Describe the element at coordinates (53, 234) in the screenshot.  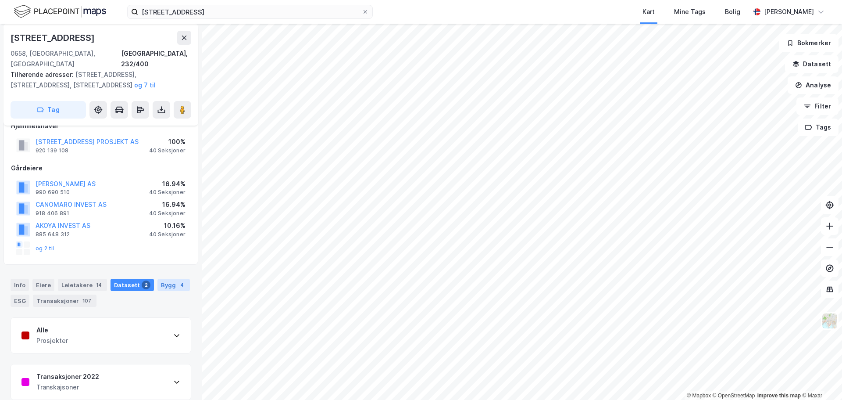
I see `div: 885 648 312` at that location.